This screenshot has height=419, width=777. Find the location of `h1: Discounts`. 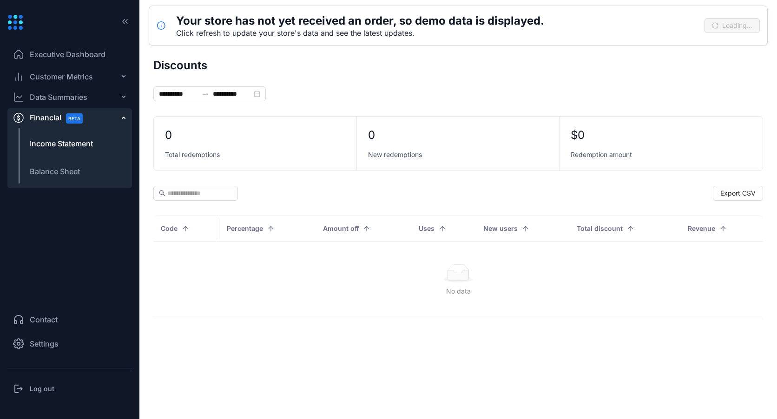

h1: Discounts is located at coordinates (180, 66).